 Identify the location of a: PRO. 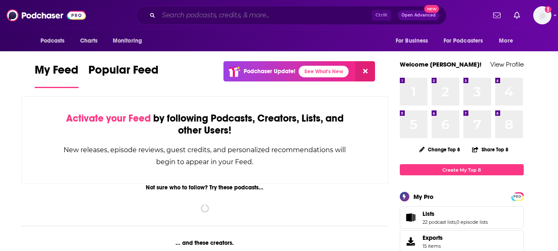
(518, 196).